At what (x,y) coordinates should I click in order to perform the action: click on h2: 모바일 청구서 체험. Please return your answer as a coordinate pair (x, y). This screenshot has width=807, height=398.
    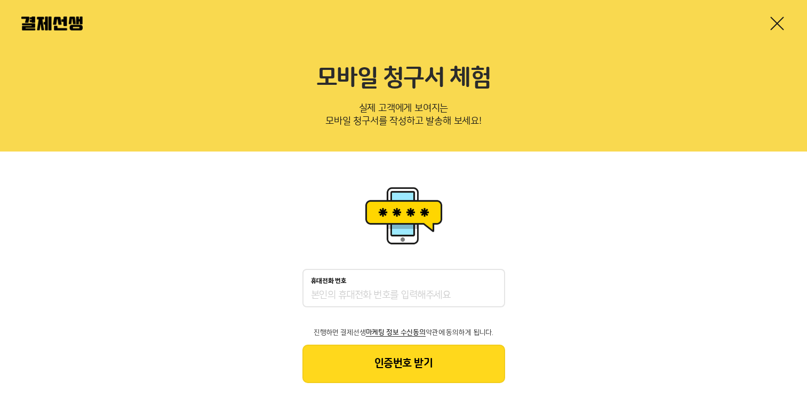
    Looking at the image, I should click on (403, 78).